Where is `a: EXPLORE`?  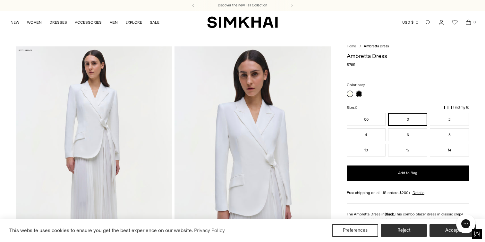
a: EXPLORE is located at coordinates (134, 22).